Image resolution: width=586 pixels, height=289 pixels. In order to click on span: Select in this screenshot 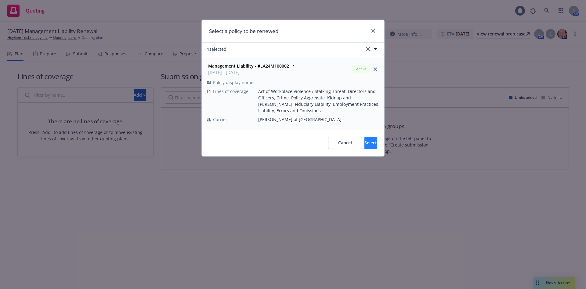, I will do `click(371, 142)`.